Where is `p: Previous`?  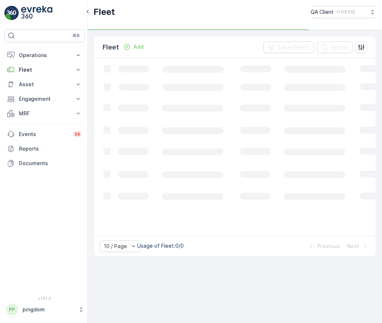 p: Previous is located at coordinates (328, 246).